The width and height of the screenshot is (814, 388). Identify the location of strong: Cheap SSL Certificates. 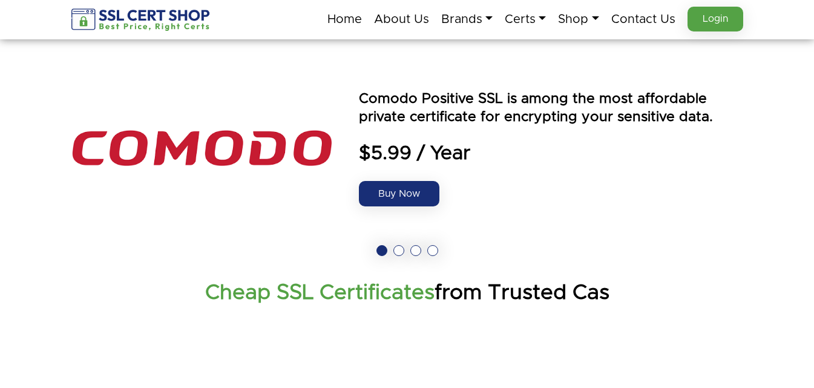
(319, 292).